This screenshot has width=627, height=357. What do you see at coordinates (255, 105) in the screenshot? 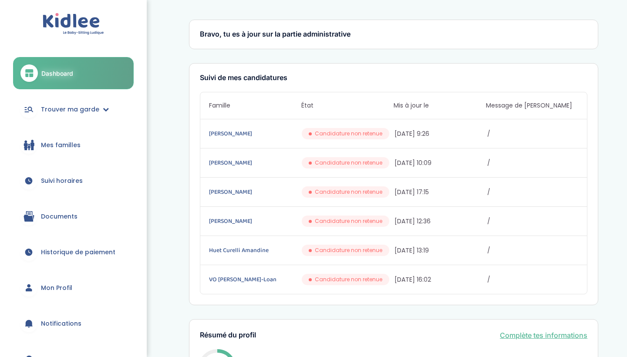
I see `span: Famille` at bounding box center [255, 105].